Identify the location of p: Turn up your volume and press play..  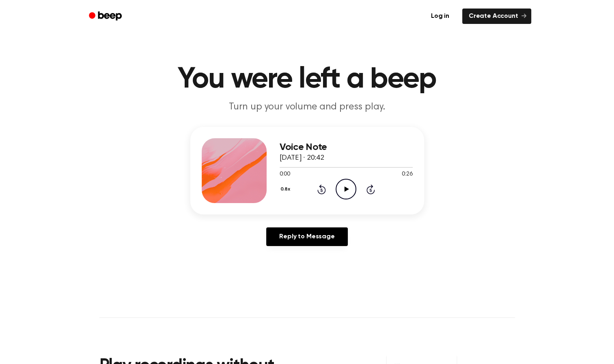
(307, 107).